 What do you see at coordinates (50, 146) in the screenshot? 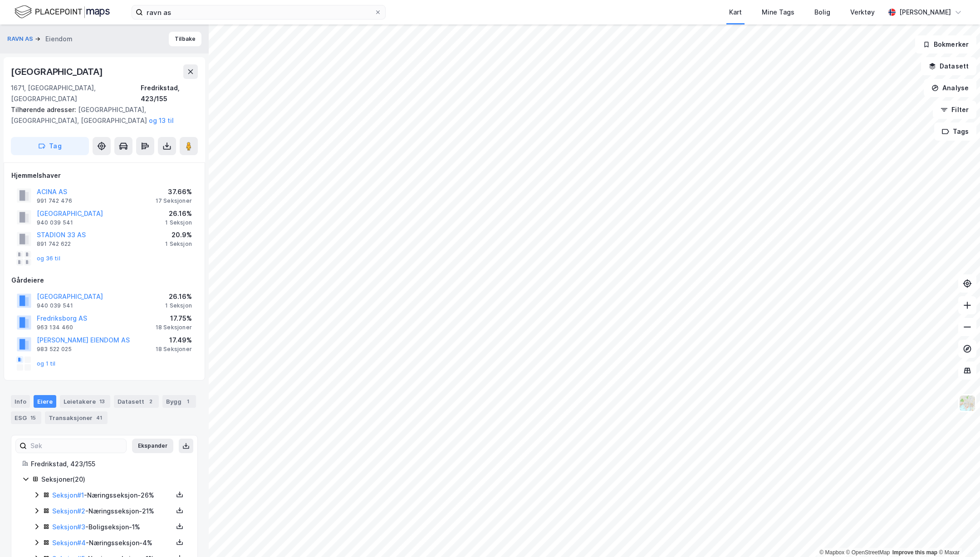
I see `button: Tag` at bounding box center [50, 146].